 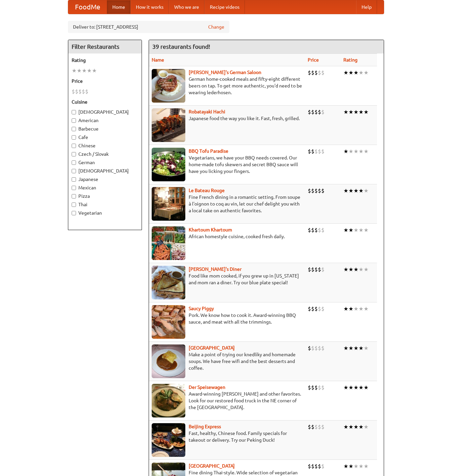 What do you see at coordinates (367, 7) in the screenshot?
I see `a: Help` at bounding box center [367, 7].